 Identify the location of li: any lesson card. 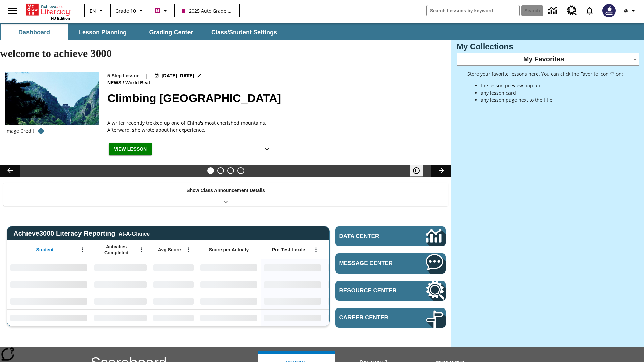
(552, 92).